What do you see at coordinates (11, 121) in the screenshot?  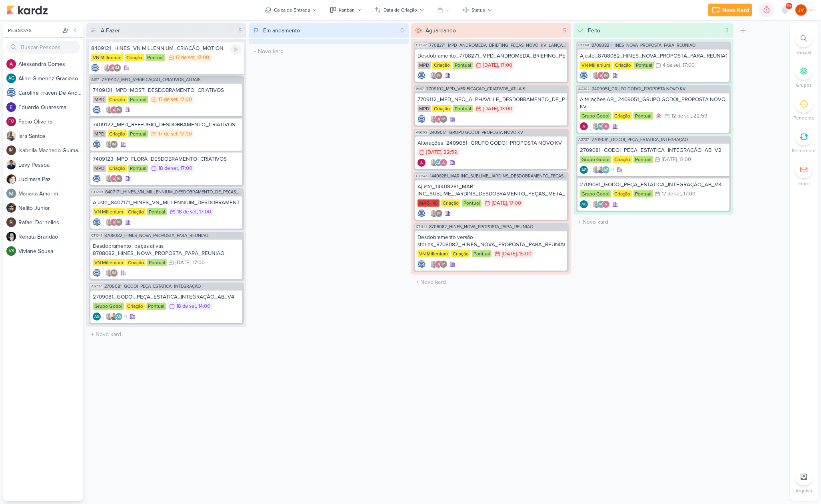 I see `div: Fabio Oliveira` at bounding box center [11, 121].